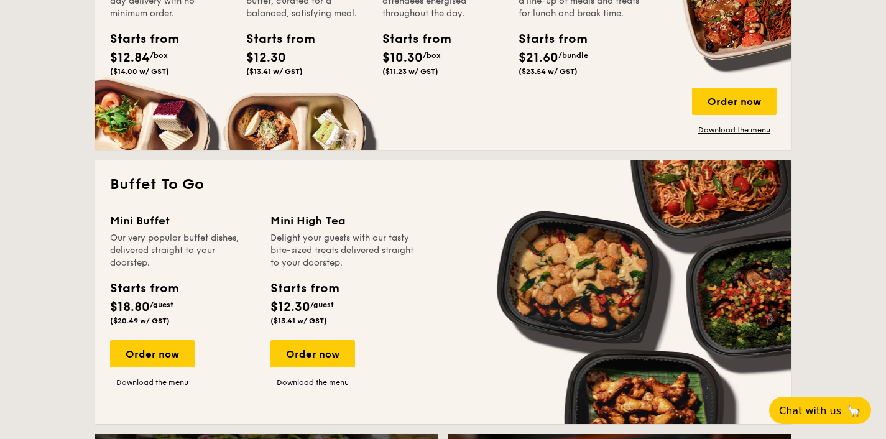 This screenshot has width=886, height=439. Describe the element at coordinates (183, 221) in the screenshot. I see `div: Mini Buffet` at that location.